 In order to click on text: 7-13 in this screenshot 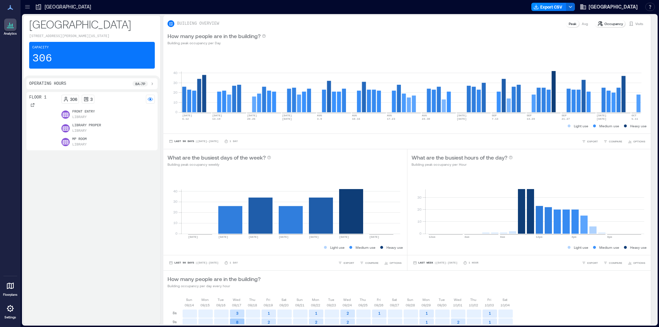, I will do `click(495, 119)`.